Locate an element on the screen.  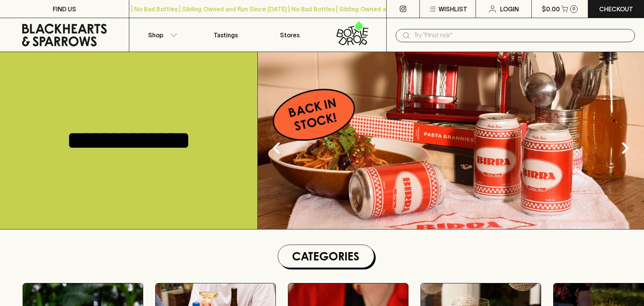
button: Previous is located at coordinates (277, 148).